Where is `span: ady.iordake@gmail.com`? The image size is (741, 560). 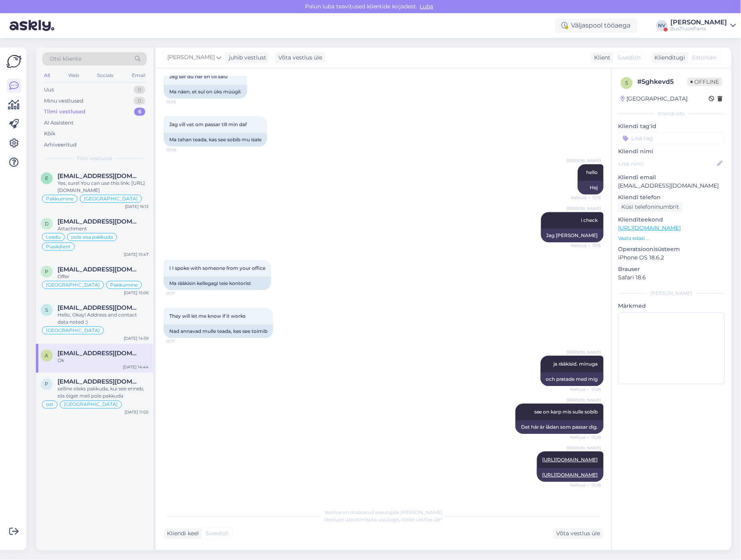
span: ady.iordake@gmail.com is located at coordinates (99, 354).